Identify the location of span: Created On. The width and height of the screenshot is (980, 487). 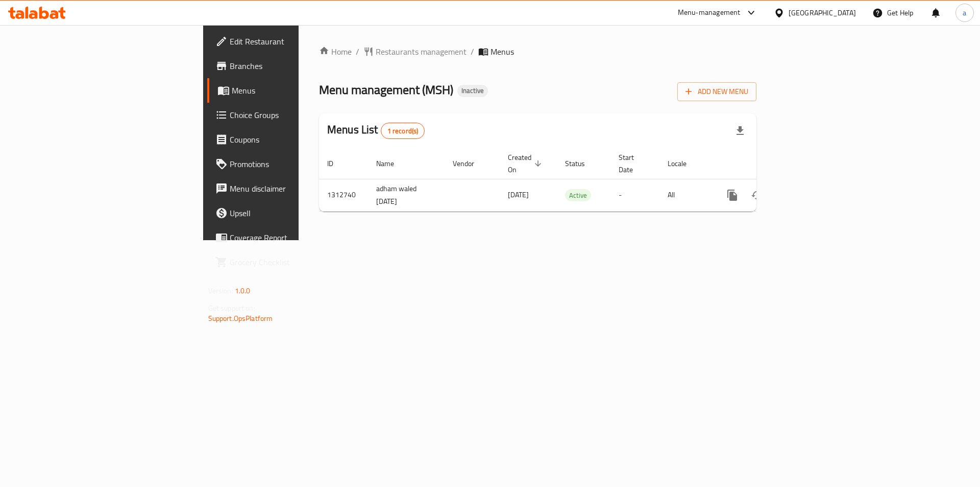
(526, 163).